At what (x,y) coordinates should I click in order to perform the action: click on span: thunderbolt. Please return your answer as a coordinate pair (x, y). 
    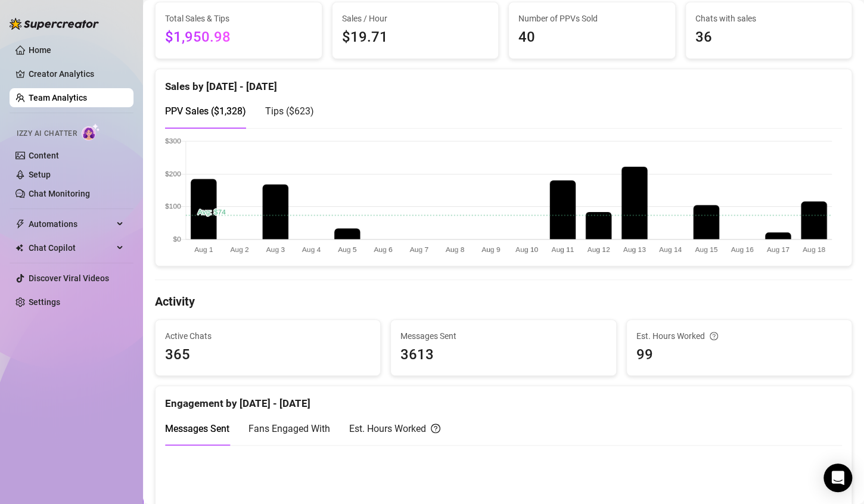
    Looking at the image, I should click on (20, 224).